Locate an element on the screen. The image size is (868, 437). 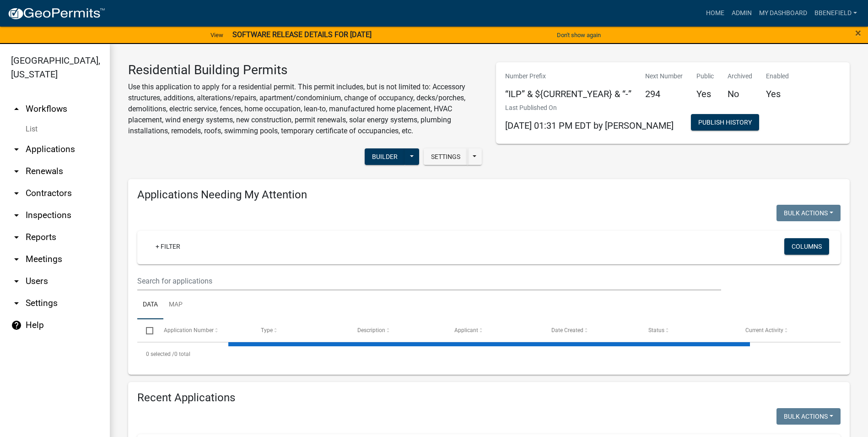
p: Last Published On is located at coordinates (589, 108).